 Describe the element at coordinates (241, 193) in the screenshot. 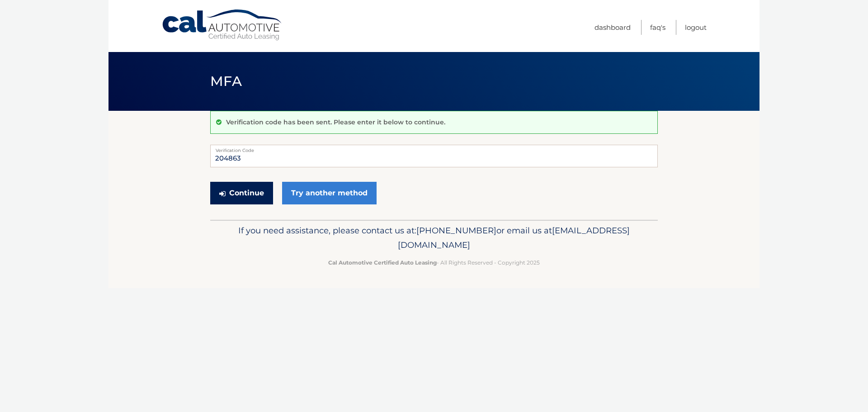

I see `button: Continue` at that location.